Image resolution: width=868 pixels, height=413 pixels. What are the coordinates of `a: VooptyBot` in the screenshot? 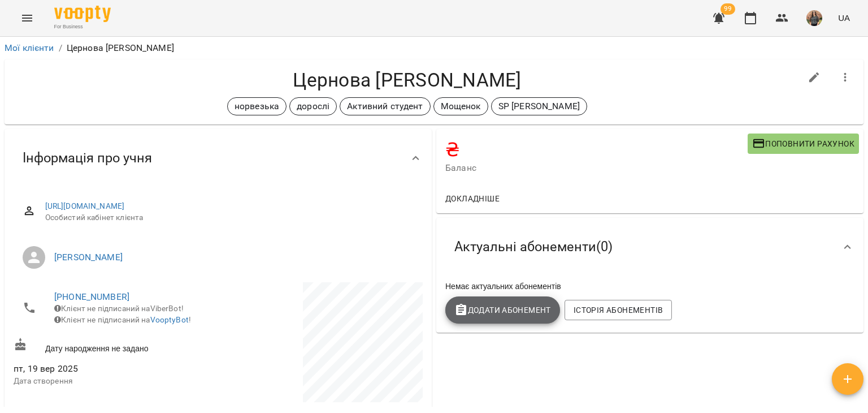 It's located at (170, 319).